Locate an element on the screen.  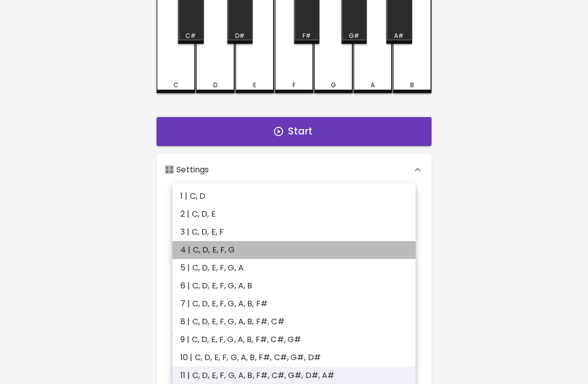
li: 8 | C, D, E, F, G, A, B, F#, C# is located at coordinates (294, 322).